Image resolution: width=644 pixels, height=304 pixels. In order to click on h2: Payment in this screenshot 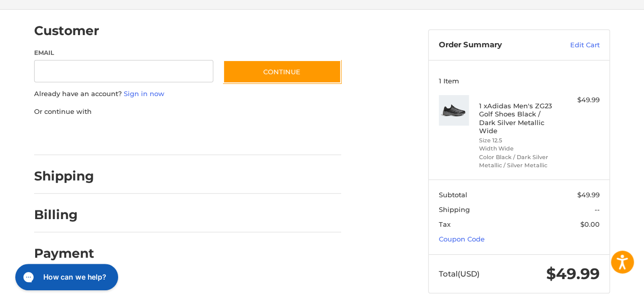, I will do `click(64, 253)`.